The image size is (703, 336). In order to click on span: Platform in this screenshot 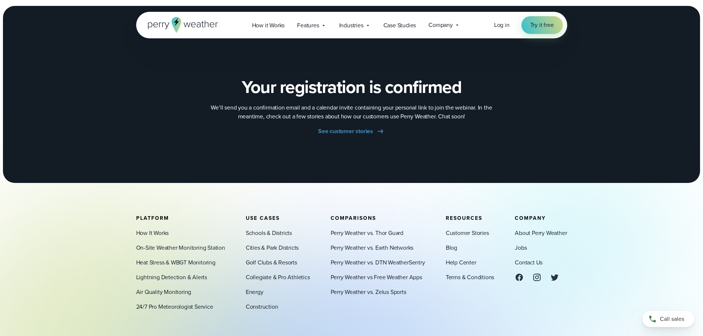, I will do `click(153, 218)`.